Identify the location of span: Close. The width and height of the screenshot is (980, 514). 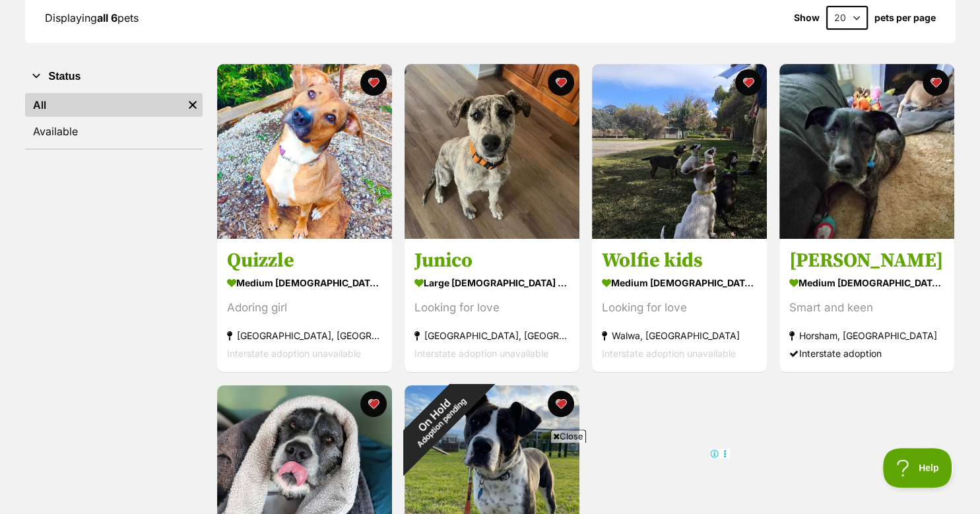
(568, 436).